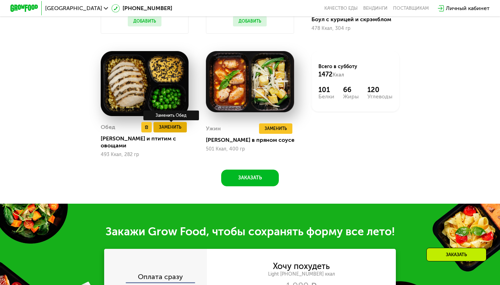 The image size is (500, 285). Describe the element at coordinates (341, 8) in the screenshot. I see `a: Качество еды` at that location.